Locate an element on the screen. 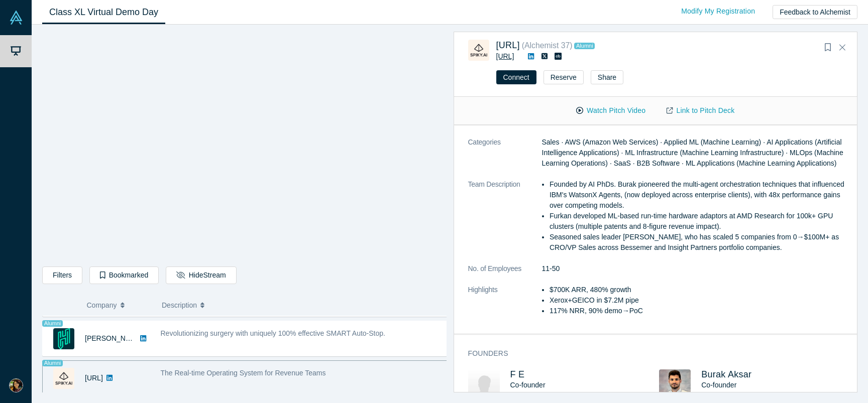 This screenshot has height=403, width=868. button: Filters is located at coordinates (62, 275).